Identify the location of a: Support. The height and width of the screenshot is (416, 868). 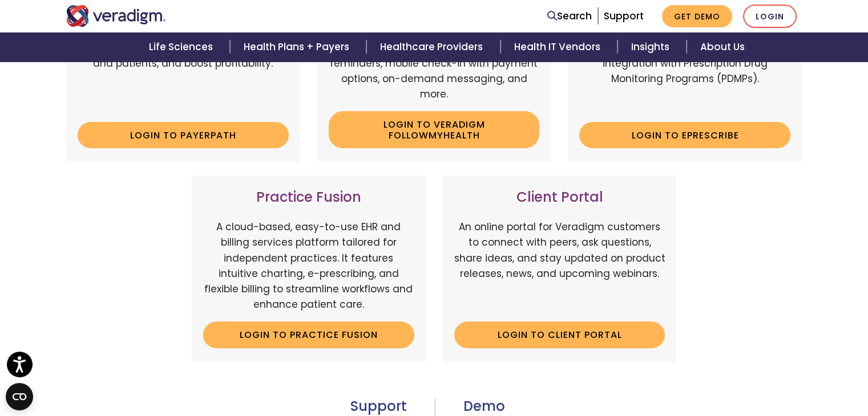
(624, 16).